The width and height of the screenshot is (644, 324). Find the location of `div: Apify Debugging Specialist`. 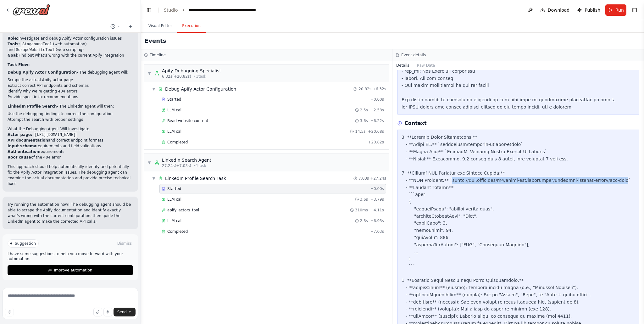

div: Apify Debugging Specialist is located at coordinates (191, 71).